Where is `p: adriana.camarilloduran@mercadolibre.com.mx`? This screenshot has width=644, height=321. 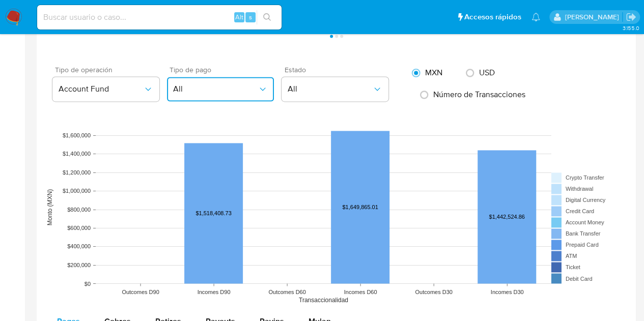 p: adriana.camarilloduran@mercadolibre.com.mx is located at coordinates (593, 17).